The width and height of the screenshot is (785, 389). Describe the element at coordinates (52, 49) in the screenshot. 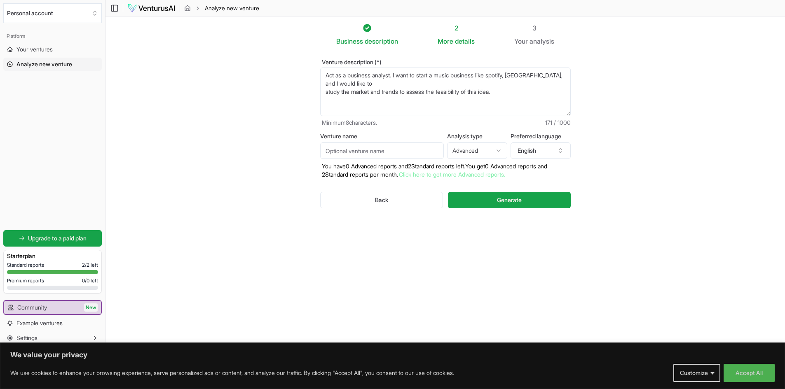

I see `a: Your ventures` at that location.